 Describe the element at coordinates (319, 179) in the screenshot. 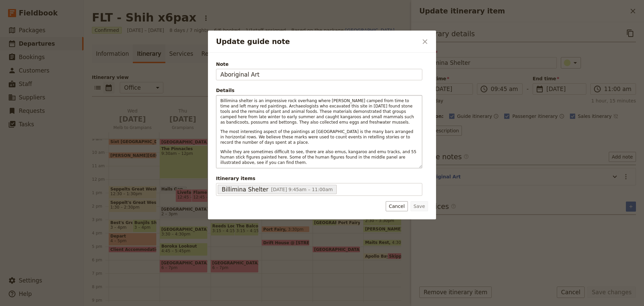

I see `span: Itinerary items` at that location.